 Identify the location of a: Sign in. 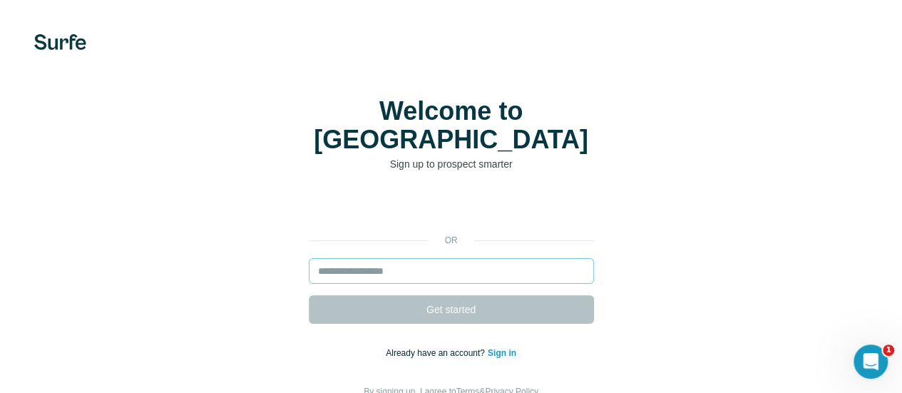
(502, 353).